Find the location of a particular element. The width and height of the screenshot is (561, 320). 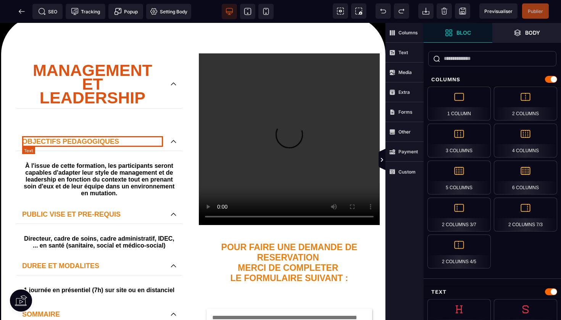

span: Open Blocks is located at coordinates (458, 33).